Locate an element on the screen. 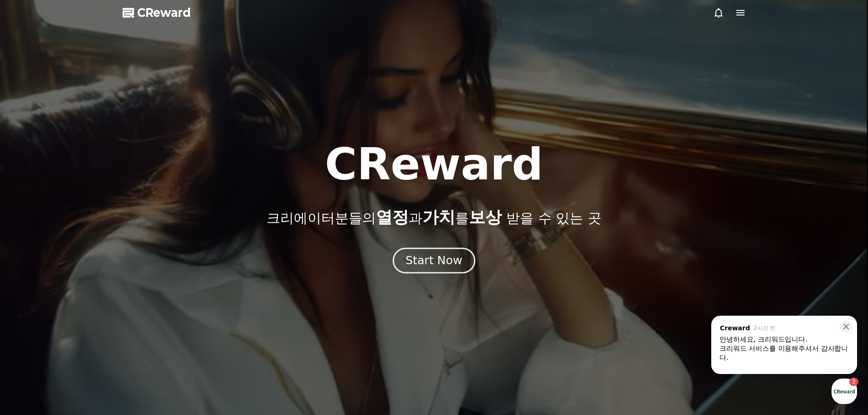  p: 크리에이터분들의 과 를 받을 수 있는 곳 is located at coordinates (434, 218).